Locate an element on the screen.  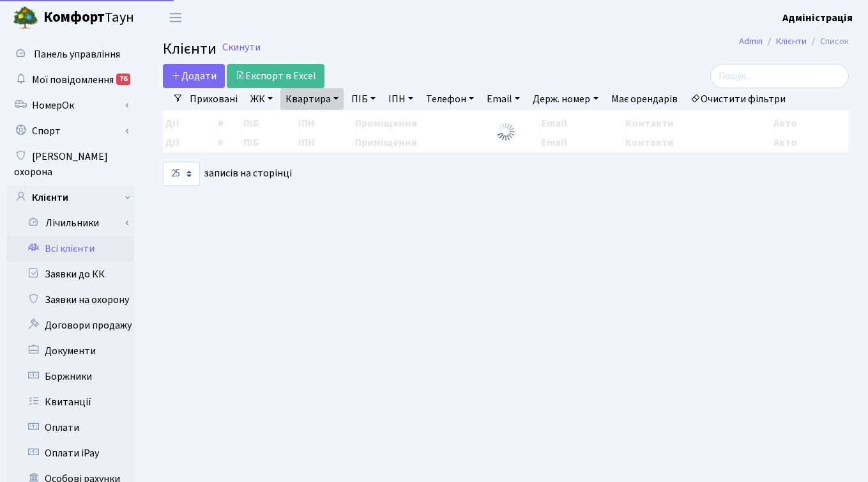
a: Телефон is located at coordinates (450, 99).